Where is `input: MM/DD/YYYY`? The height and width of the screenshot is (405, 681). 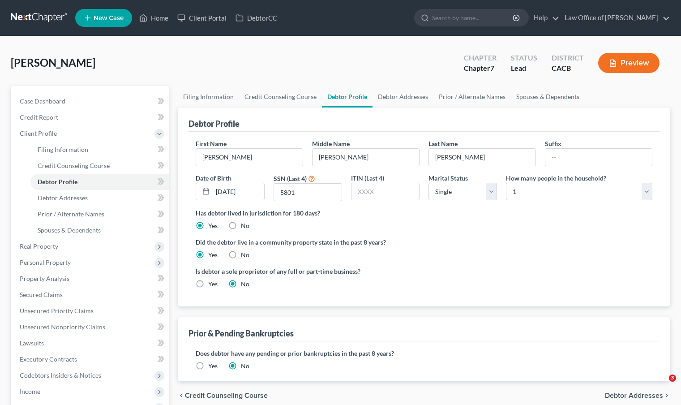 input: MM/DD/YYYY is located at coordinates (238, 192).